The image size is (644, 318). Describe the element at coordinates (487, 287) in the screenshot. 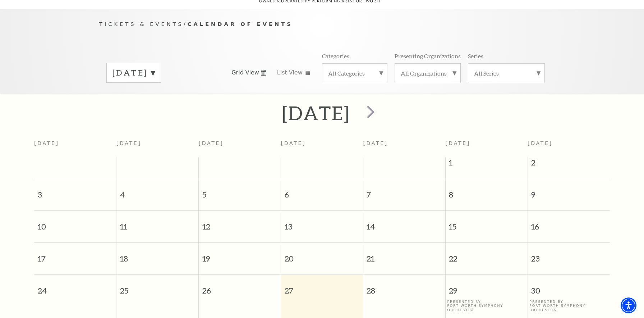

I see `span: 29` at that location.